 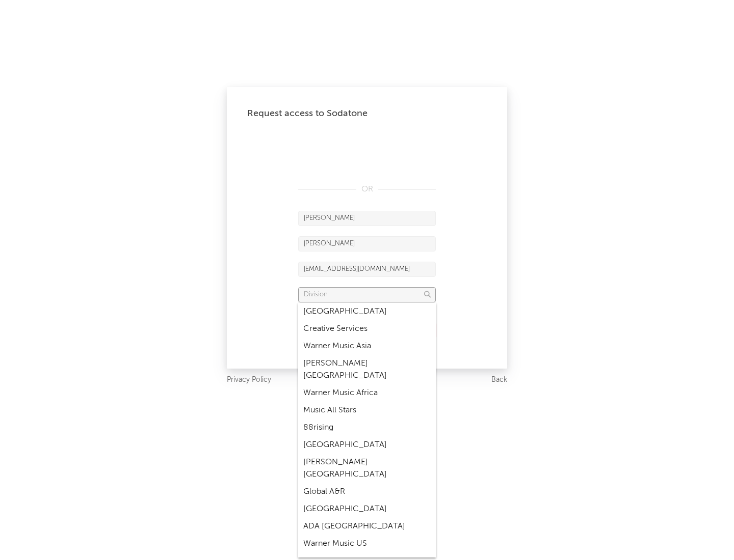 I want to click on a: Privacy Policy, so click(x=249, y=380).